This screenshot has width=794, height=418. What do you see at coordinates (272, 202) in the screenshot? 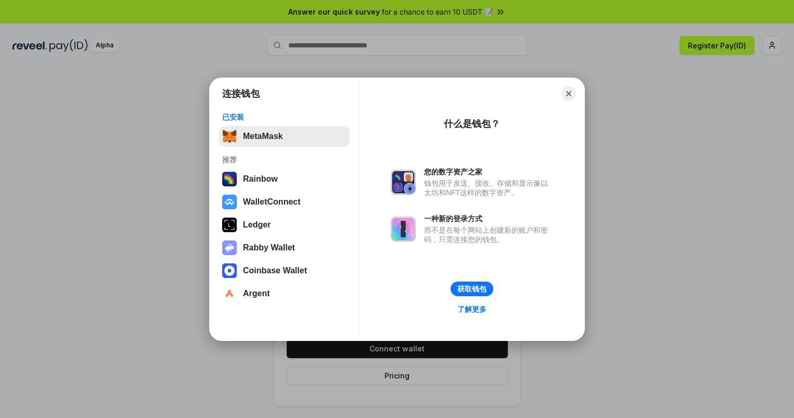
I see `div: WalletConnect` at bounding box center [272, 202].